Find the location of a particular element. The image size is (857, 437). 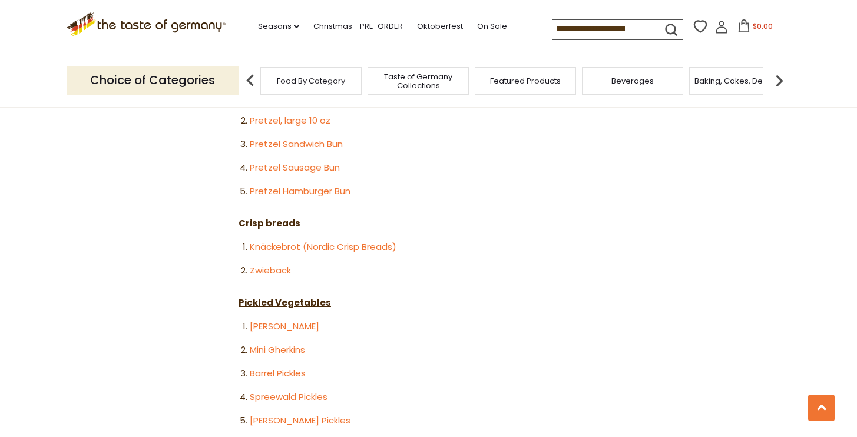

a: Pretzel Sandwich Bun is located at coordinates (296, 144).